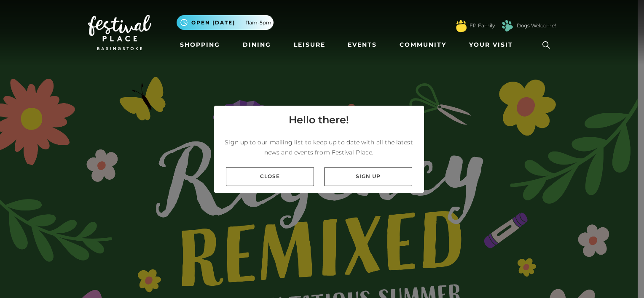 The image size is (644, 298). What do you see at coordinates (318, 120) in the screenshot?
I see `h4: Hello there!` at bounding box center [318, 120].